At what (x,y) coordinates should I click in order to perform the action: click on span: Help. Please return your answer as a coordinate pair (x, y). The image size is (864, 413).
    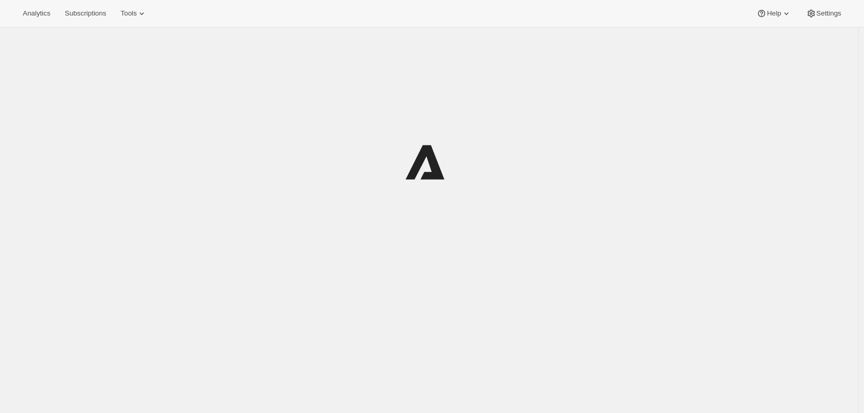
    Looking at the image, I should click on (774, 13).